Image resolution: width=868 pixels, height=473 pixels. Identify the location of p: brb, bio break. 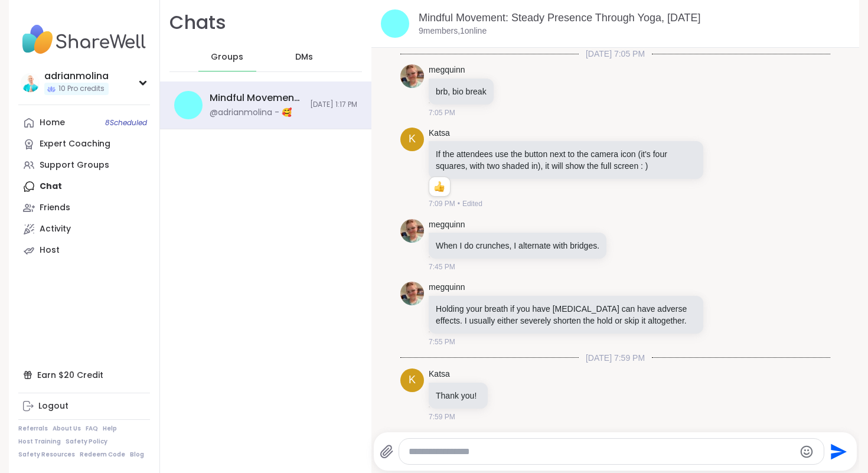
(461, 91).